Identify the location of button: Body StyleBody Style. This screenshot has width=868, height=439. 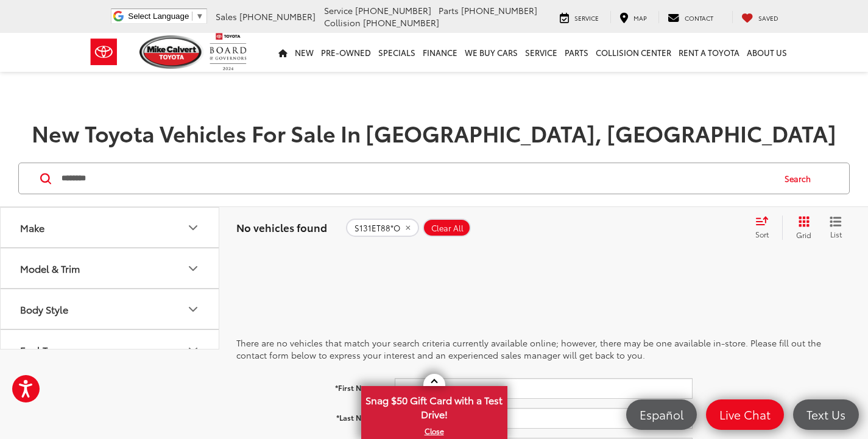
(110, 309).